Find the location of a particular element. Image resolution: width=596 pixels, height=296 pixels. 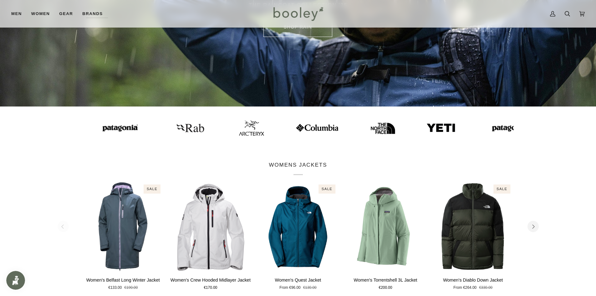

span: €190.00 is located at coordinates (131, 288).